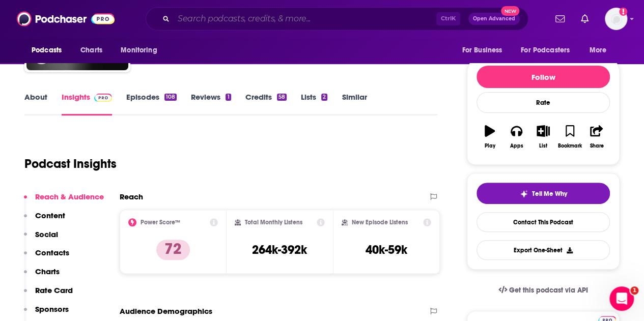 The image size is (644, 321). Describe the element at coordinates (46, 51) in the screenshot. I see `span: Podcasts` at that location.